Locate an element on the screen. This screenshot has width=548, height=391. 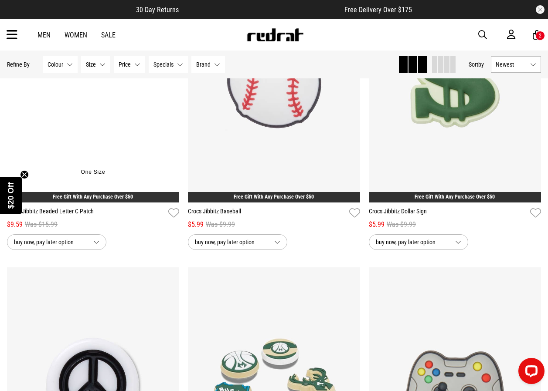
a: Crocs Jibbitz Beaded Letter C Patch is located at coordinates (86, 213).